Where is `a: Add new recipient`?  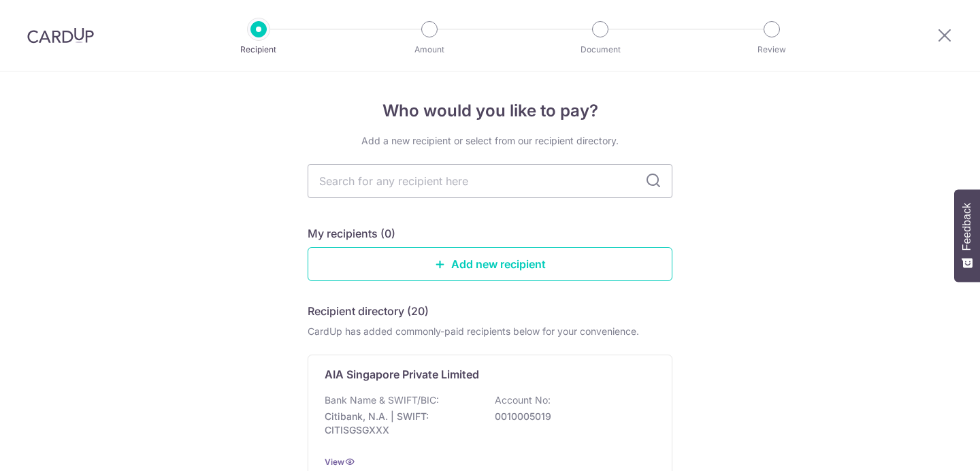 a: Add new recipient is located at coordinates (490, 264).